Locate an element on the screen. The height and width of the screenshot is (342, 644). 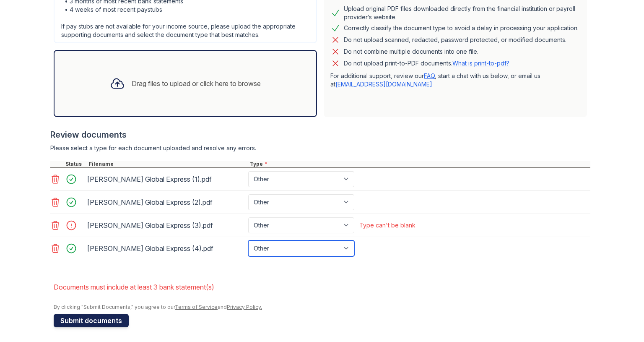
p: Do not upload print-to-PDF documents. is located at coordinates (426, 63).